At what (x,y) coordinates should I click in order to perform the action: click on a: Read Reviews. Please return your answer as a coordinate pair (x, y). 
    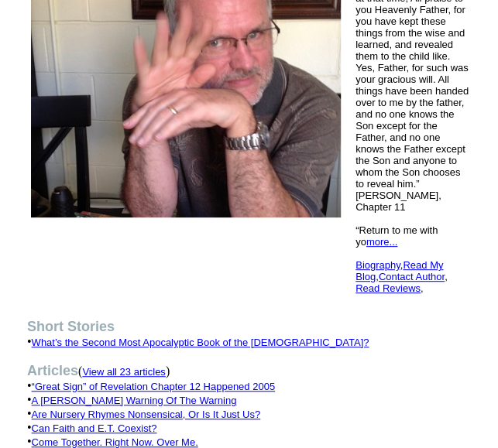
    Looking at the image, I should click on (389, 288).